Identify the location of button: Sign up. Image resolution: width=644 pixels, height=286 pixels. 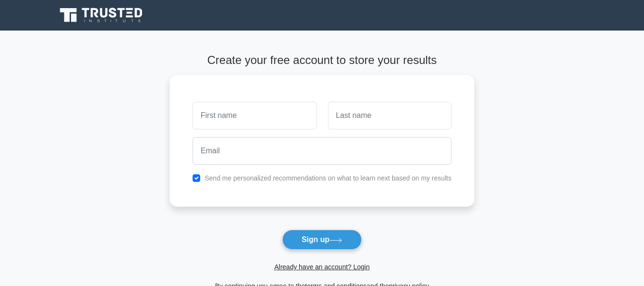
(322, 240).